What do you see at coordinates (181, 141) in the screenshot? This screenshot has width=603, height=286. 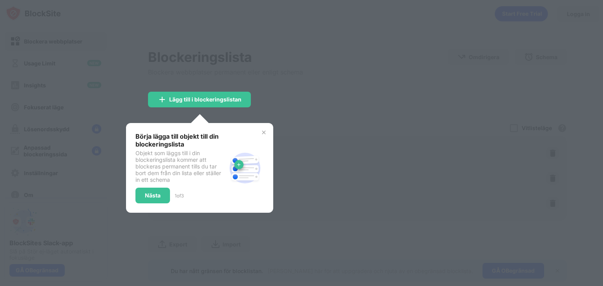 I see `div: Börja lägga till objekt till din blockeringslista` at bounding box center [181, 141].